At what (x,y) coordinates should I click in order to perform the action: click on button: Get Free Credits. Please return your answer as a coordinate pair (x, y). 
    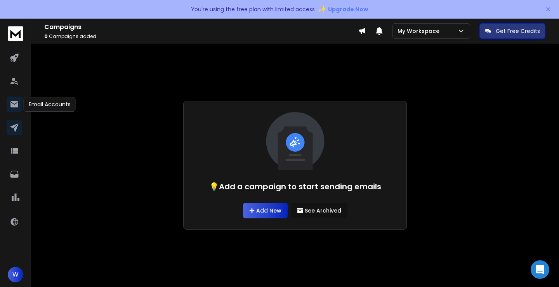
    Looking at the image, I should click on (512, 31).